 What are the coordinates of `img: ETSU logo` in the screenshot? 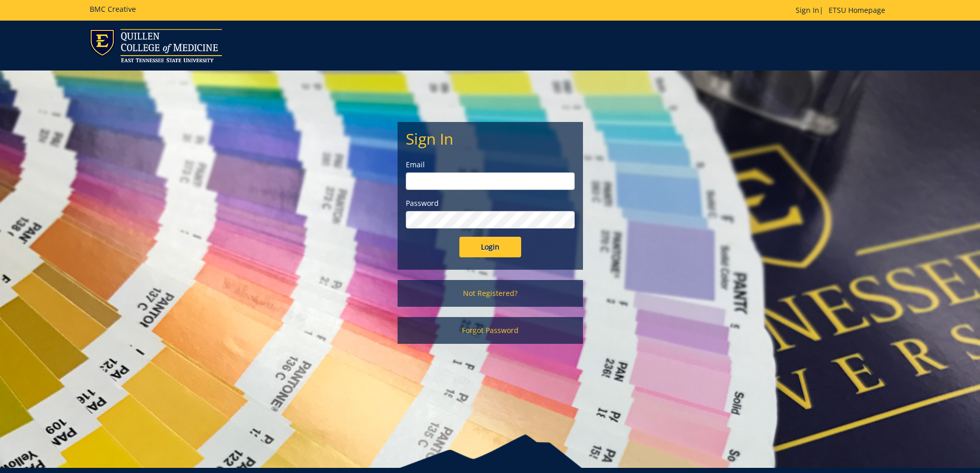 It's located at (156, 45).